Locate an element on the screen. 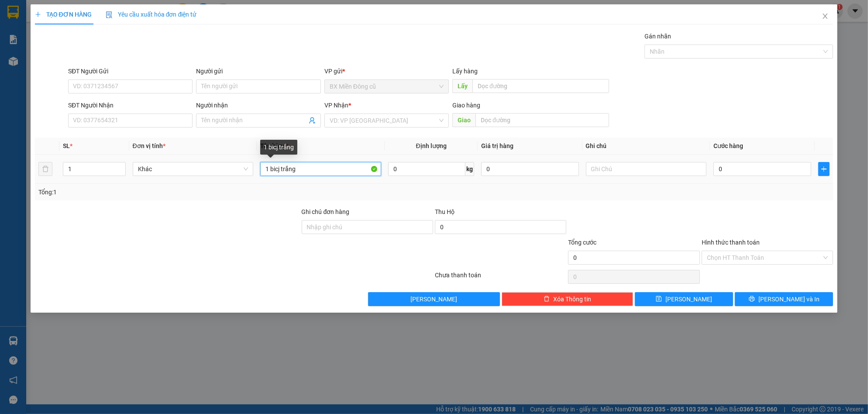 Image resolution: width=868 pixels, height=414 pixels. button: plus is located at coordinates (824, 169).